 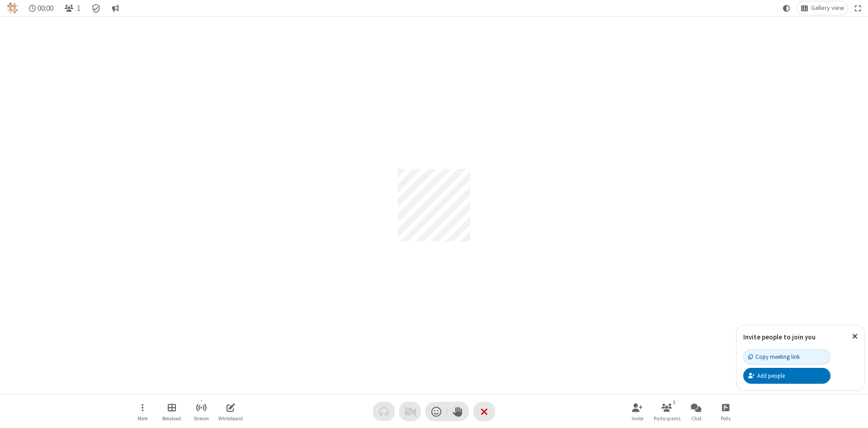 I want to click on span: Polls, so click(x=726, y=419).